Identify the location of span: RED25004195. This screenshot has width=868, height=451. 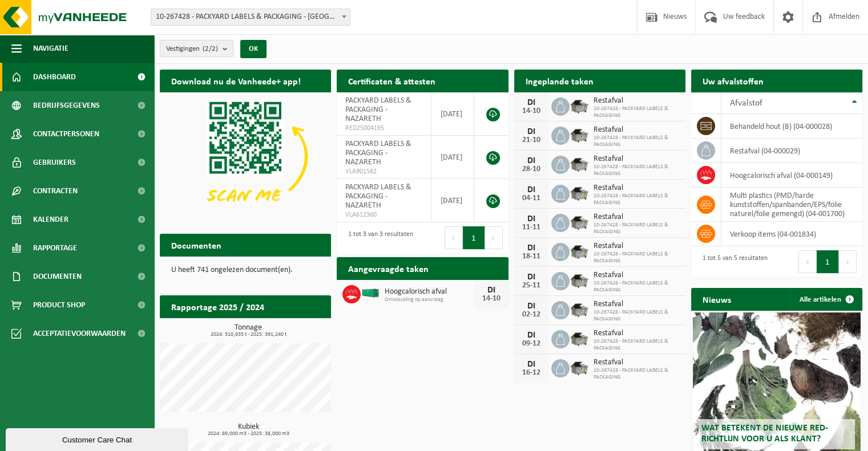
(383, 128).